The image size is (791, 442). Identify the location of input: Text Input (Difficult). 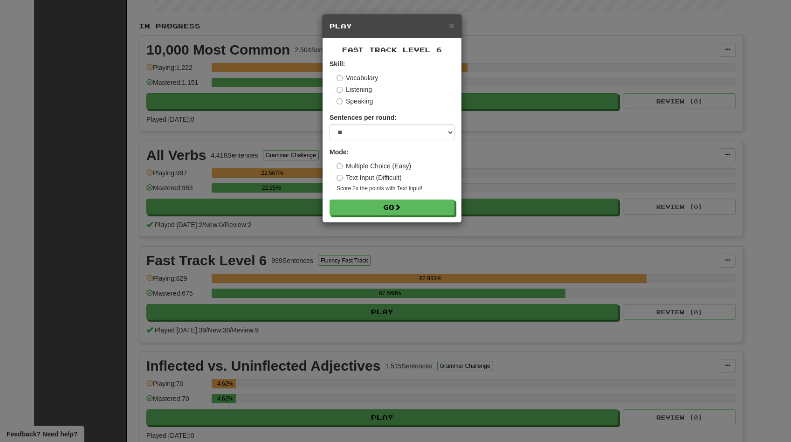
(339, 178).